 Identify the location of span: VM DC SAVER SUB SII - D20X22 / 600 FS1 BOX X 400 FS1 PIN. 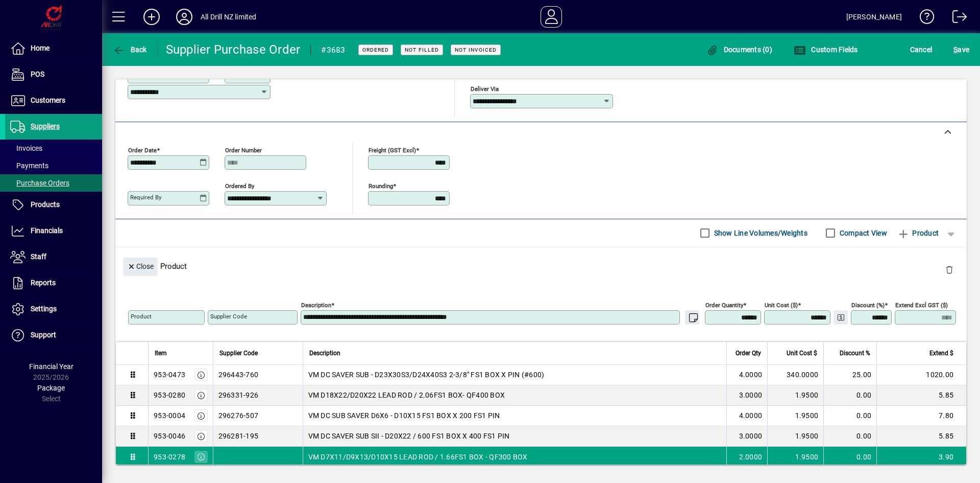
(409, 435).